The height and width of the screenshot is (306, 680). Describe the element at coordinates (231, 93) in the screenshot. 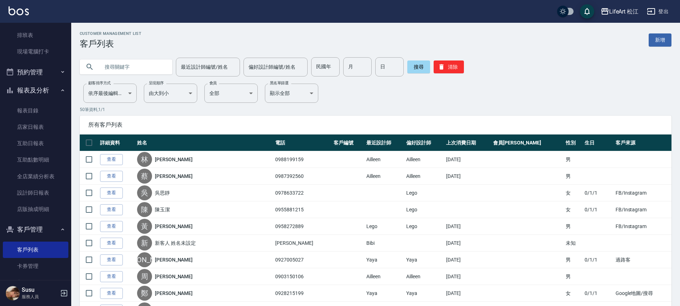

I see `div: 全部` at that location.